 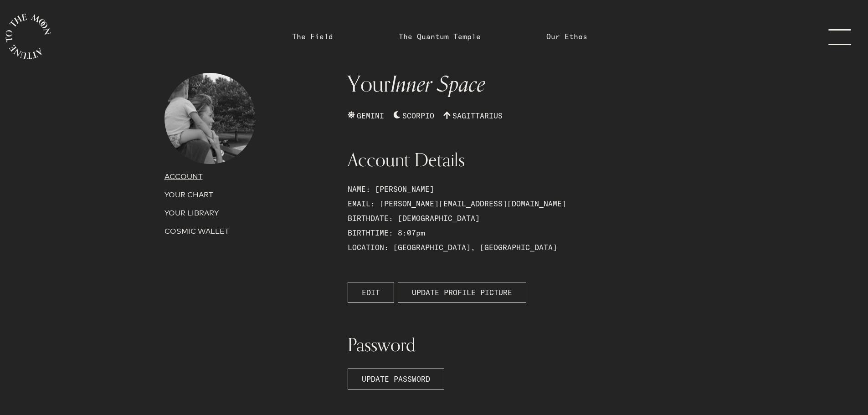 I want to click on h1: Account Details, so click(x=525, y=160).